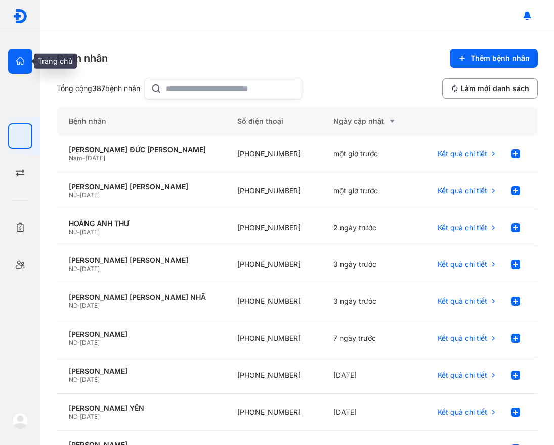  I want to click on button: Thêm bệnh nhân, so click(493, 58).